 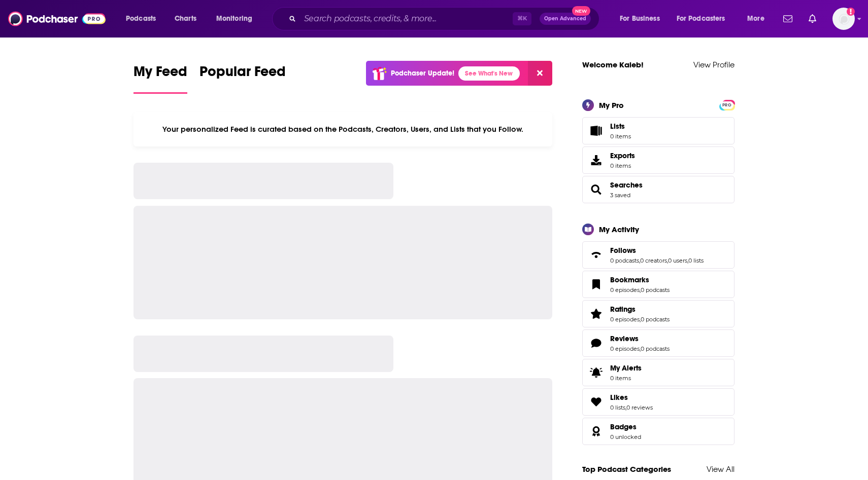 I want to click on a: Bookmarks, so click(x=596, y=284).